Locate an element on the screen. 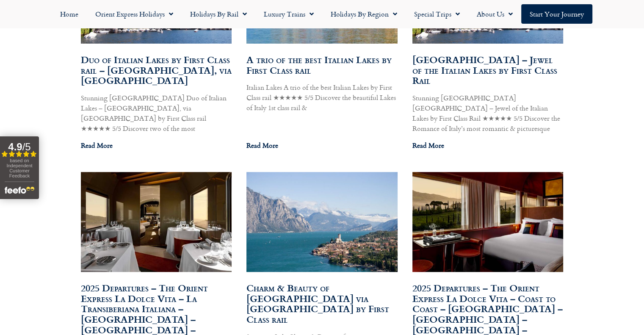  a: Read more about Lake Como – Jewel of the Italian Lakes by First Class Rail is located at coordinates (428, 145).